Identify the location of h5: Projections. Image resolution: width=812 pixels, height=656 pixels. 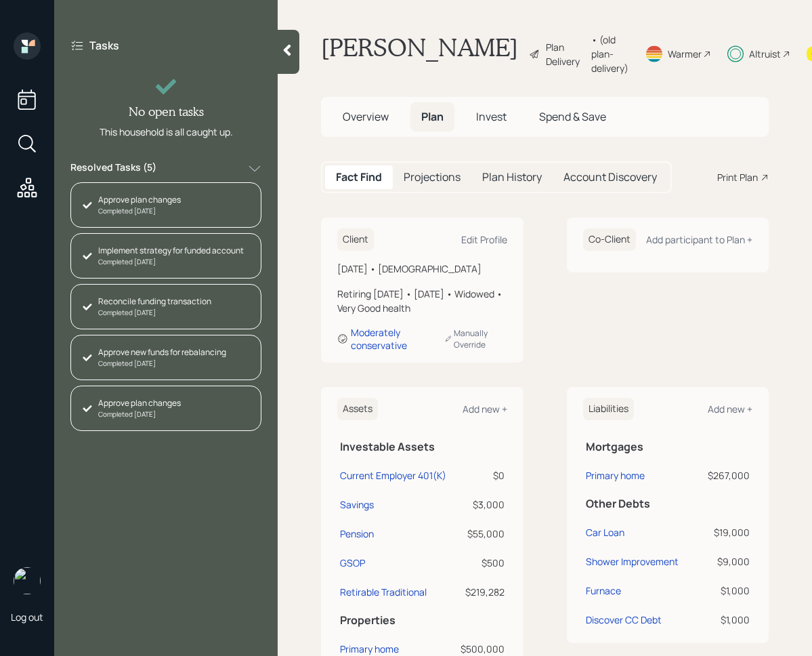
(432, 177).